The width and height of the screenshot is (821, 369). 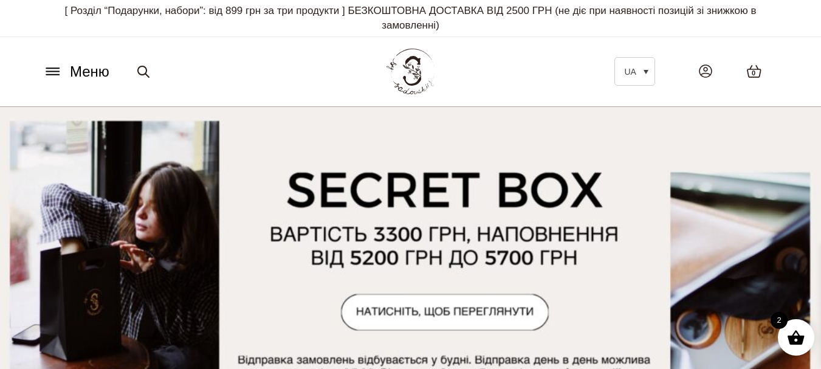 What do you see at coordinates (411, 71) in the screenshot?
I see `img: BY SADOVSKIY` at bounding box center [411, 71].